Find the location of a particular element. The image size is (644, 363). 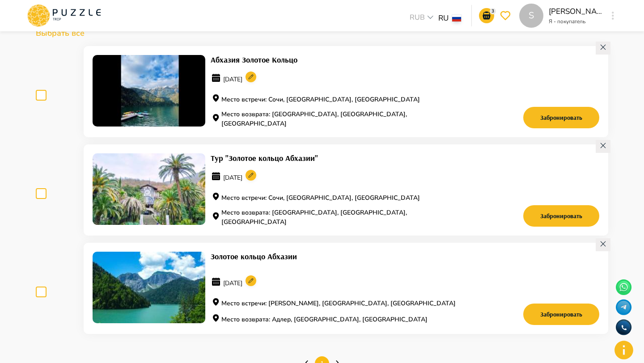

p: RU is located at coordinates (443, 18).